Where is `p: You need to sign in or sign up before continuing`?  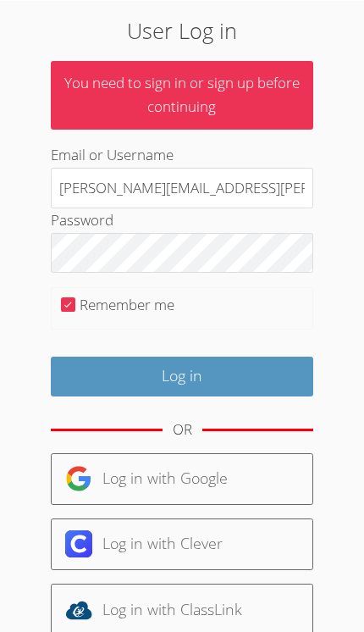 p: You need to sign in or sign up before continuing is located at coordinates (182, 96).